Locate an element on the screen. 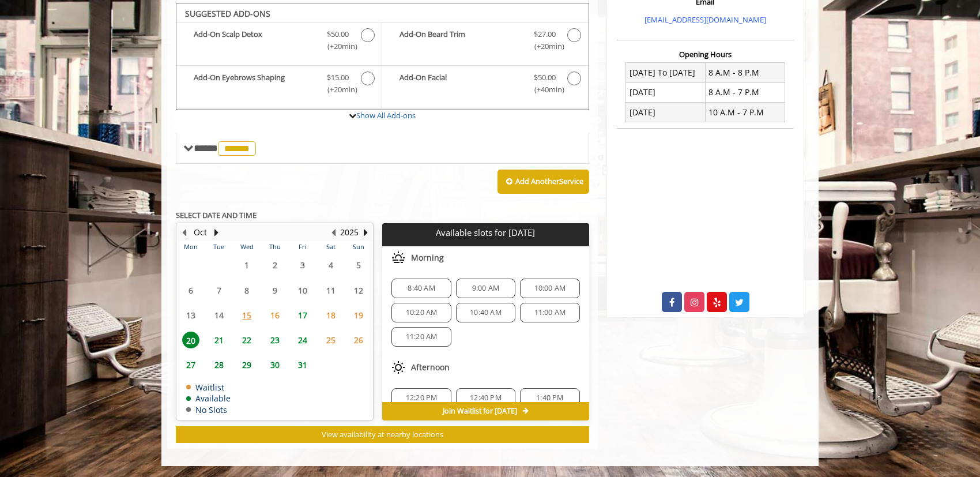 The height and width of the screenshot is (477, 980). span: 12:40 PM is located at coordinates (486, 398).